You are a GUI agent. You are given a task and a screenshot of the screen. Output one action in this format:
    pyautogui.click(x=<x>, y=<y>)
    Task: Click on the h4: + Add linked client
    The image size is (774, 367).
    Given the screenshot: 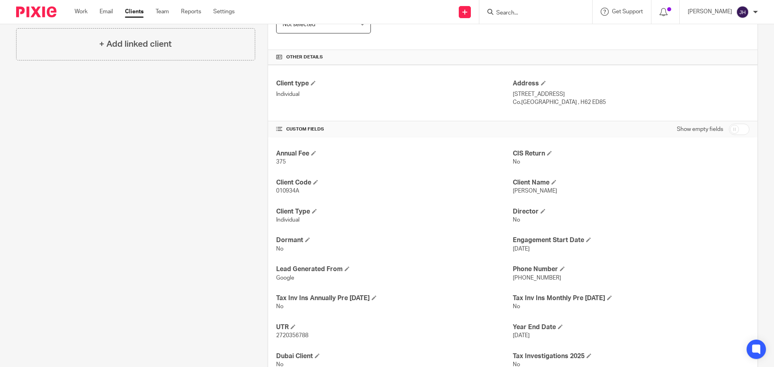 What is the action you would take?
    pyautogui.click(x=135, y=44)
    